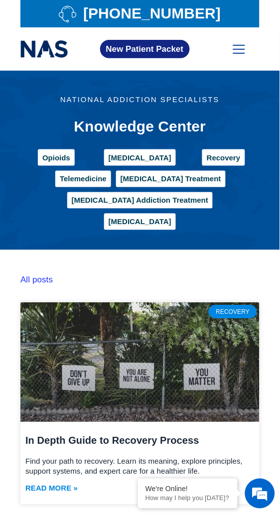  I want to click on div: We're Online!, so click(188, 490).